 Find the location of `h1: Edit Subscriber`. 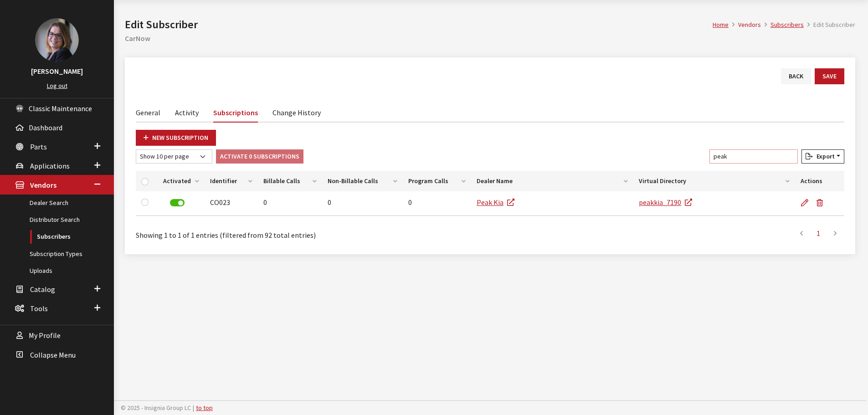

h1: Edit Subscriber is located at coordinates (419, 25).